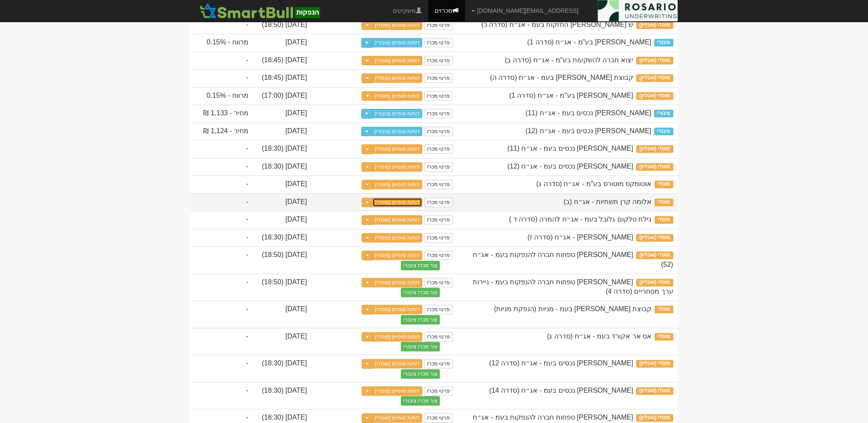 This screenshot has width=868, height=423. I want to click on td: מחיר - 1,124 ₪, so click(222, 131).